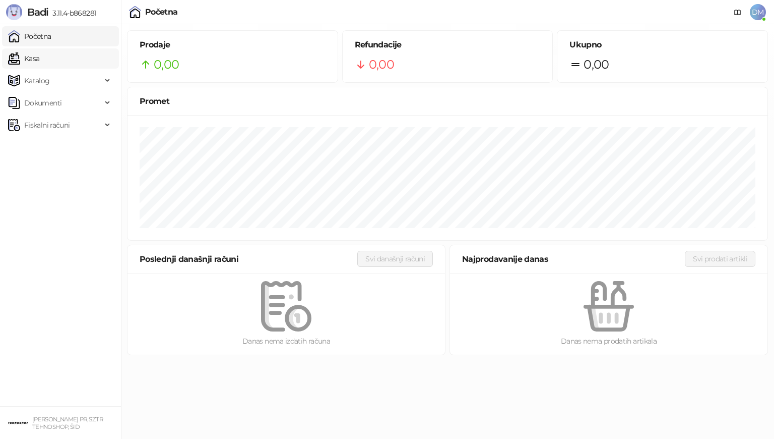  What do you see at coordinates (37, 81) in the screenshot?
I see `span: Katalog` at bounding box center [37, 81].